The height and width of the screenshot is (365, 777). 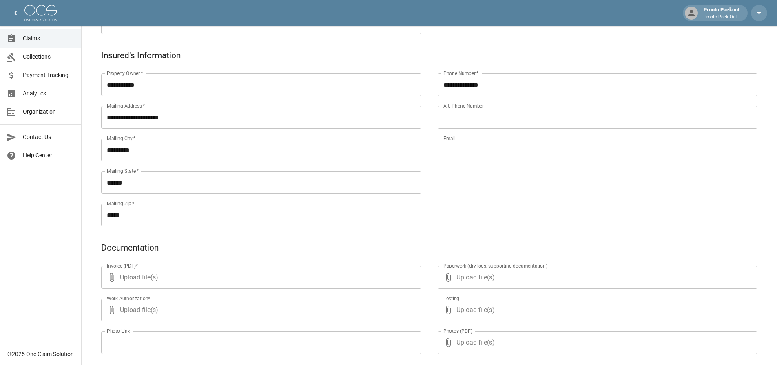 What do you see at coordinates (49, 57) in the screenshot?
I see `span: Collections` at bounding box center [49, 57].